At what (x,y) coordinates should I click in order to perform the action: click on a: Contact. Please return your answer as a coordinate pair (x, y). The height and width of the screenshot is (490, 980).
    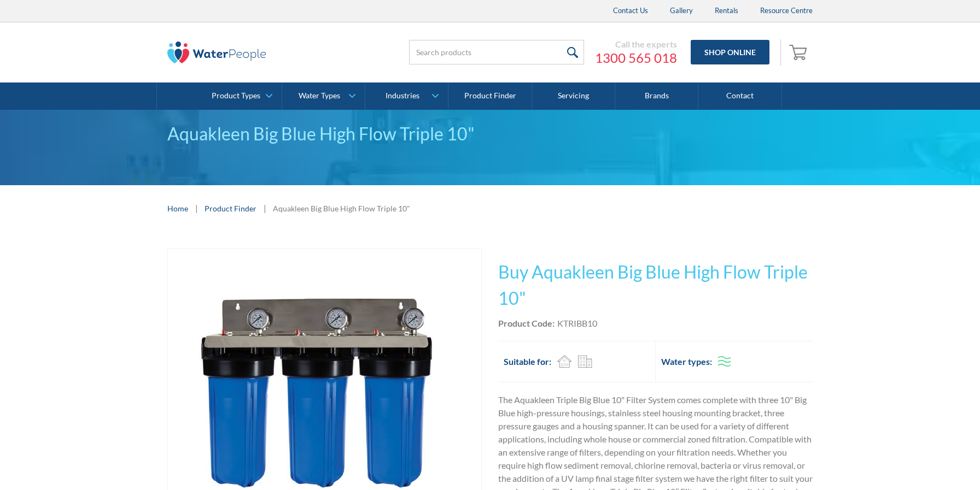
    Looking at the image, I should click on (740, 96).